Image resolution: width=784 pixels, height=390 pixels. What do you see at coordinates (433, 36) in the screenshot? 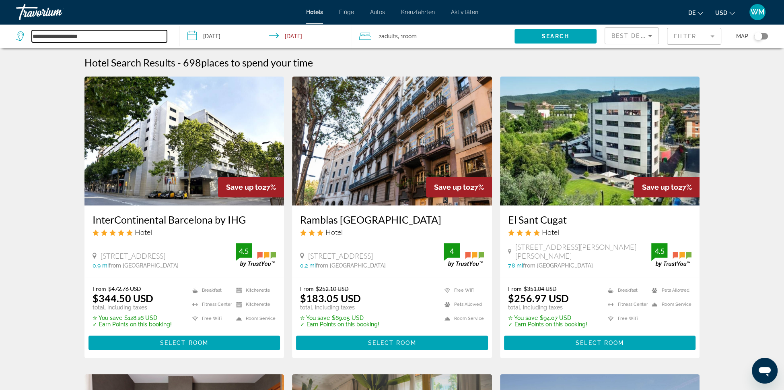
I see `button: Travelers: 2 adults, 0 children` at bounding box center [433, 36].